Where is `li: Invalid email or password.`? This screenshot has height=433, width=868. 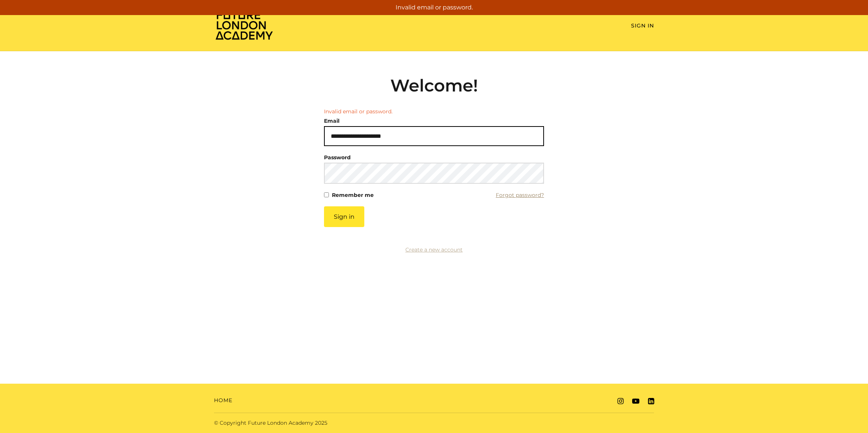
li: Invalid email or password. is located at coordinates (434, 112).